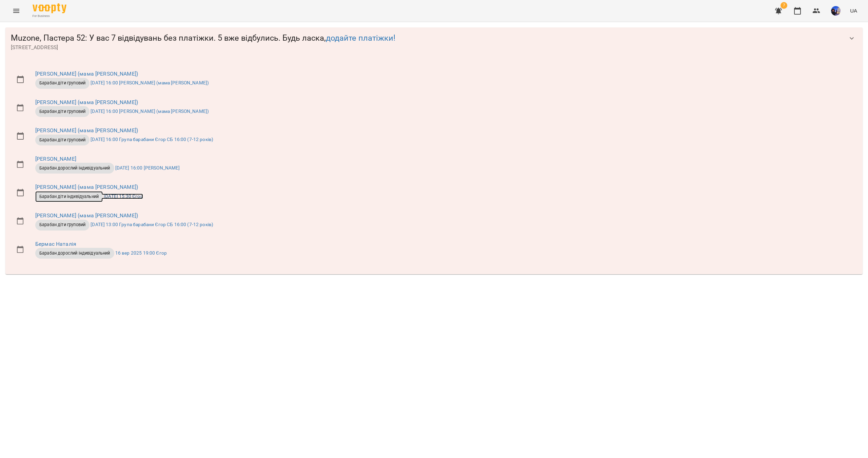 The image size is (868, 458). Describe the element at coordinates (101, 253) in the screenshot. I see `a: Барабан дорослий індивідуальний 16 вер 2025 19:00 Єгор` at that location.